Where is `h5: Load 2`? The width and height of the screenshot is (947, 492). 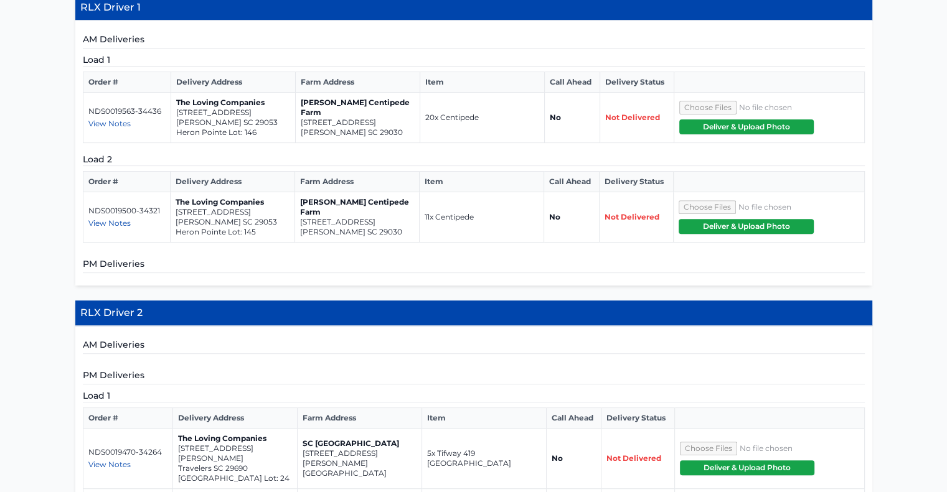 h5: Load 2 is located at coordinates (474, 159).